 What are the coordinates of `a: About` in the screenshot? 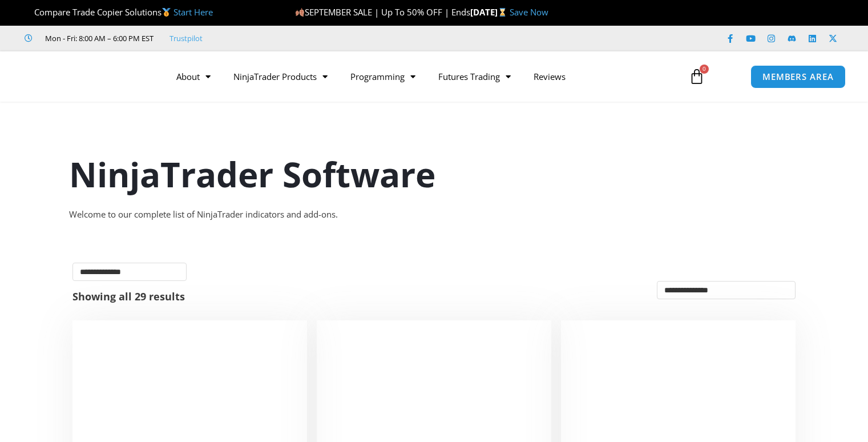 It's located at (193, 76).